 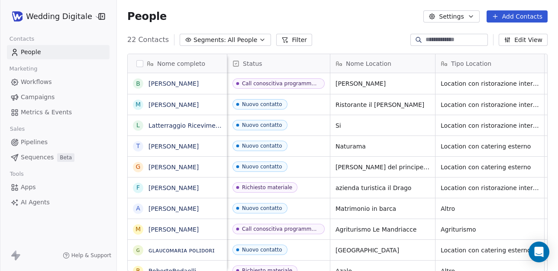 What do you see at coordinates (35, 202) in the screenshot?
I see `span: AI Agents` at bounding box center [35, 202].